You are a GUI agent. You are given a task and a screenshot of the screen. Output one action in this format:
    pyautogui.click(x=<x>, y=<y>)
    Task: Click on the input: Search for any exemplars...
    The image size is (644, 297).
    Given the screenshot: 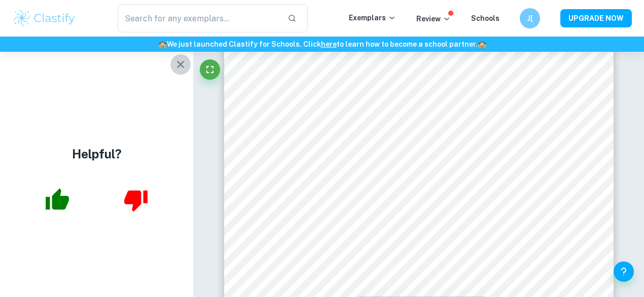 What is the action you would take?
    pyautogui.click(x=199, y=18)
    